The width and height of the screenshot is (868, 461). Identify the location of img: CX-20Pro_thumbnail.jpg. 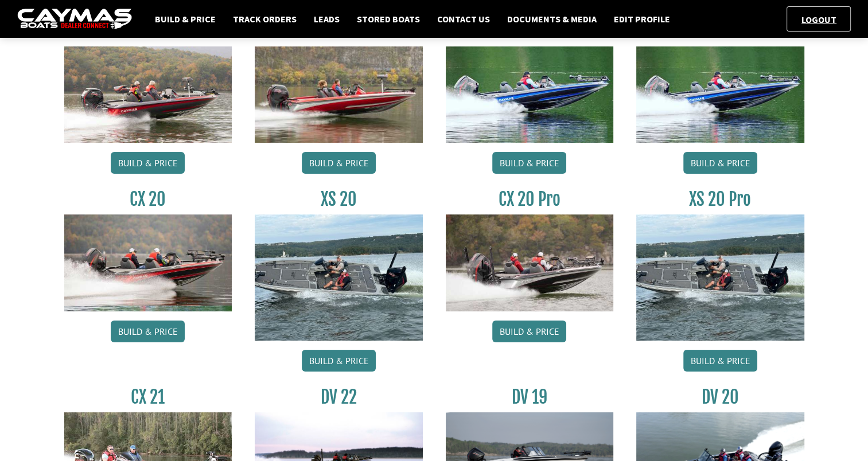
(529, 262).